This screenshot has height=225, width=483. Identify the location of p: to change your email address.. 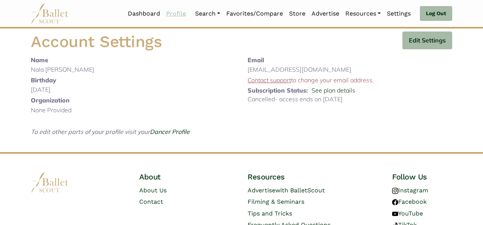
(350, 81).